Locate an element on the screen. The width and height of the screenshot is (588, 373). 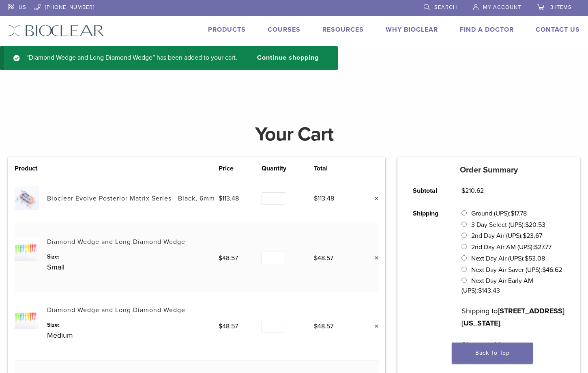
label: 3 Day Select (UPS): is located at coordinates (508, 225).